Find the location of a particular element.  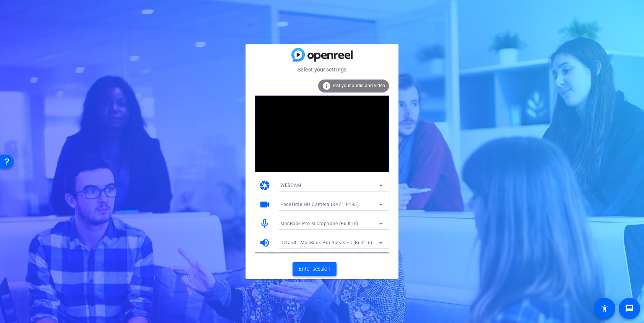

img: blue-gradient.svg is located at coordinates (322, 54).